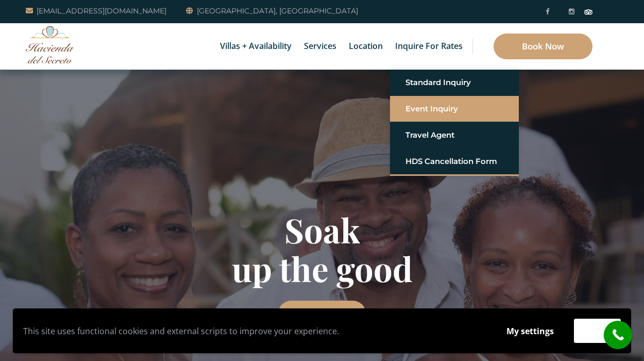 The width and height of the screenshot is (644, 361). What do you see at coordinates (429, 47) in the screenshot?
I see `a: Inquire for Rates` at bounding box center [429, 47].